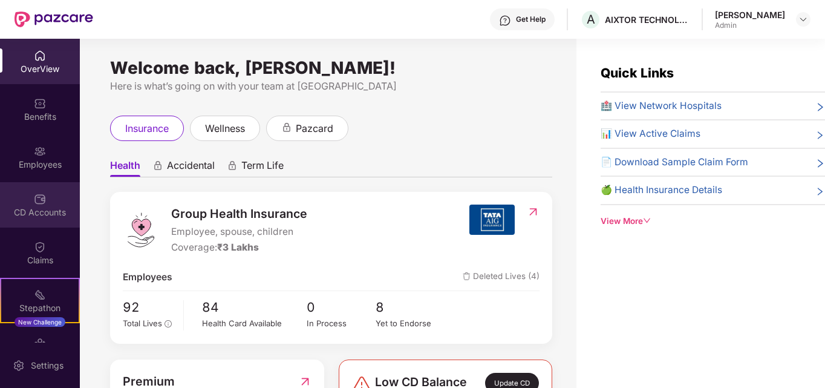 This screenshot has height=388, width=825. What do you see at coordinates (19, 366) in the screenshot?
I see `img: svg+xml;base64,PHN2ZyBpZD0iU2V0dGluZy0yMHgyMCIgeG1sbnM9Imh0dHA6Ly93d3cudzMub3JnLzIwMDAvc3ZnIiB3aW...` at bounding box center [19, 366].